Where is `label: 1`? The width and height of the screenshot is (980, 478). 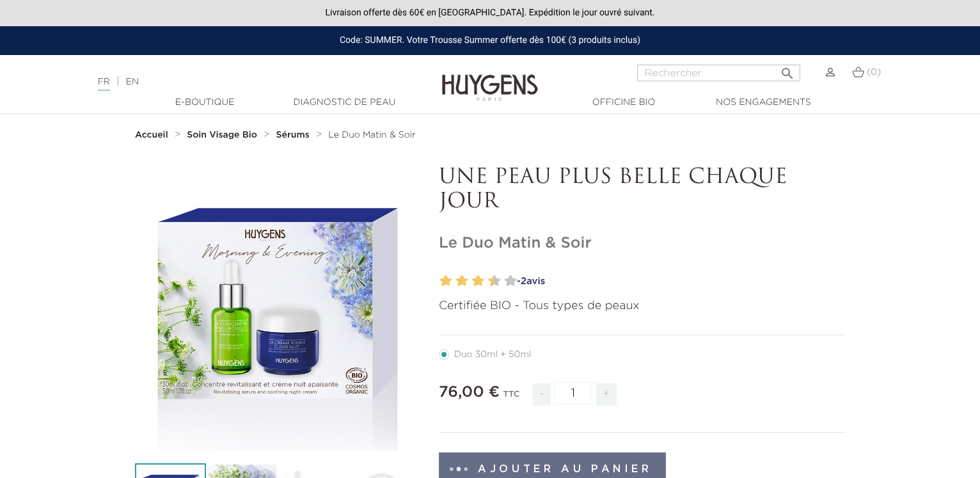
label: 1 is located at coordinates (439, 281).